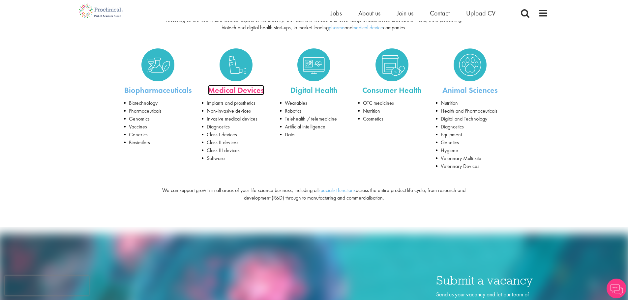 The height and width of the screenshot is (300, 628). Describe the element at coordinates (470, 119) in the screenshot. I see `li: Digital and Technology` at that location.